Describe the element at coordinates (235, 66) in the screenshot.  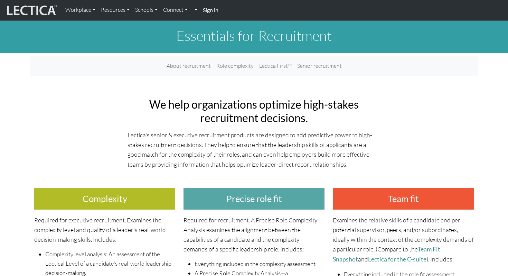
I see `a: Role complexity` at that location.